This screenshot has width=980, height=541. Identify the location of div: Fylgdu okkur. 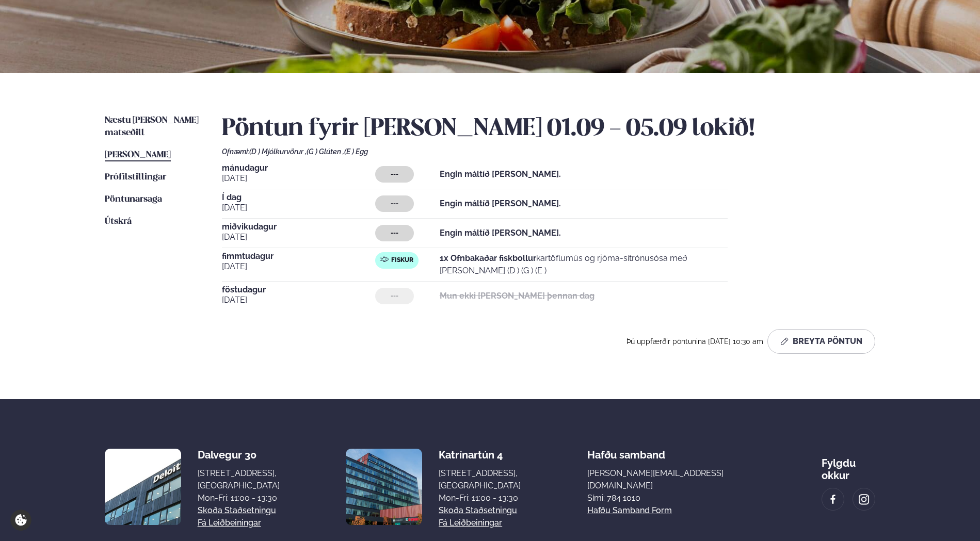
(849, 465).